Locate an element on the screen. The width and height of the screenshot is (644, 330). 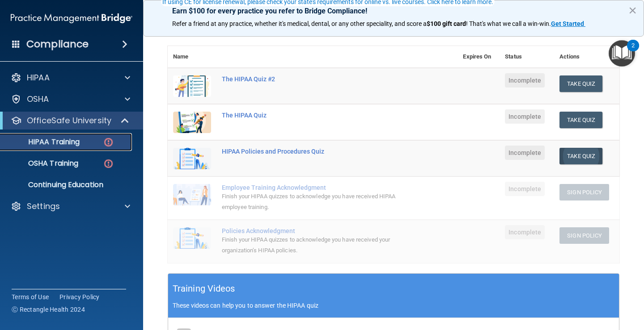
div: The HIPAA Quiz is located at coordinates (317, 115).